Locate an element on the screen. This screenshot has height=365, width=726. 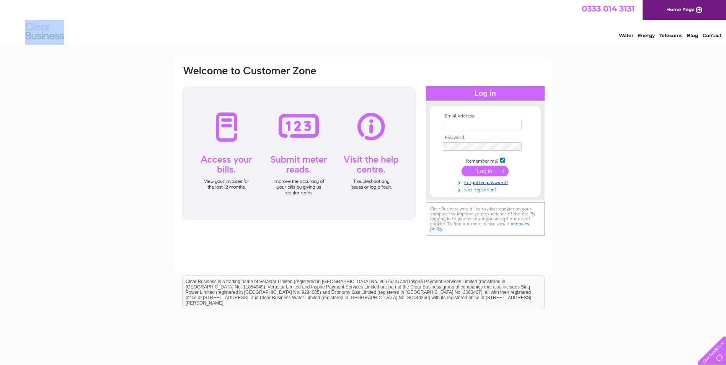
img: logo.png is located at coordinates (45, 31).